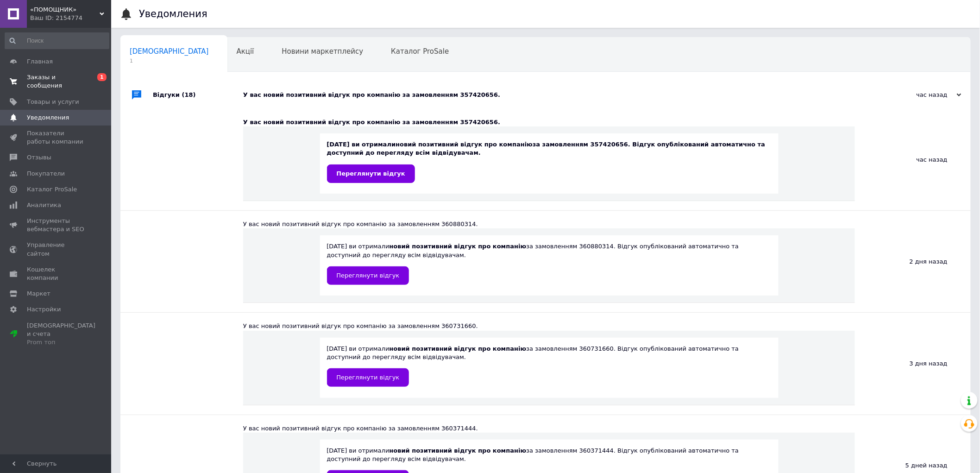 The height and width of the screenshot is (473, 980). I want to click on div: У вас новий позитивний відгук про компанію за замовленням 360731660., so click(549, 326).